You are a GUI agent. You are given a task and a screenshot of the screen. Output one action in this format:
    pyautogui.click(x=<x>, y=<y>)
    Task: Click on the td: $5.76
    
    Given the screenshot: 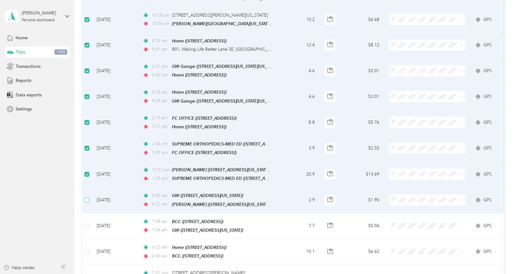 What is the action you would take?
    pyautogui.click(x=363, y=123)
    